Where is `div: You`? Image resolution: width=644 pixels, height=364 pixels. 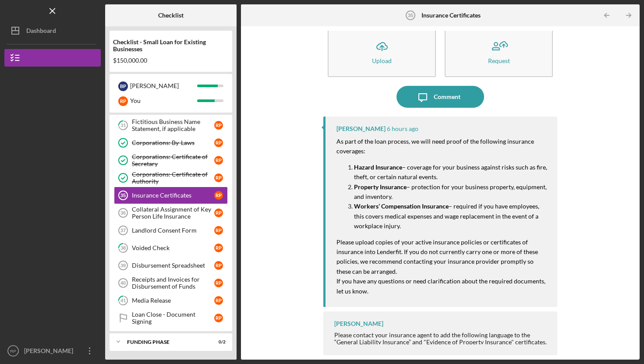
div: You is located at coordinates (164, 101).